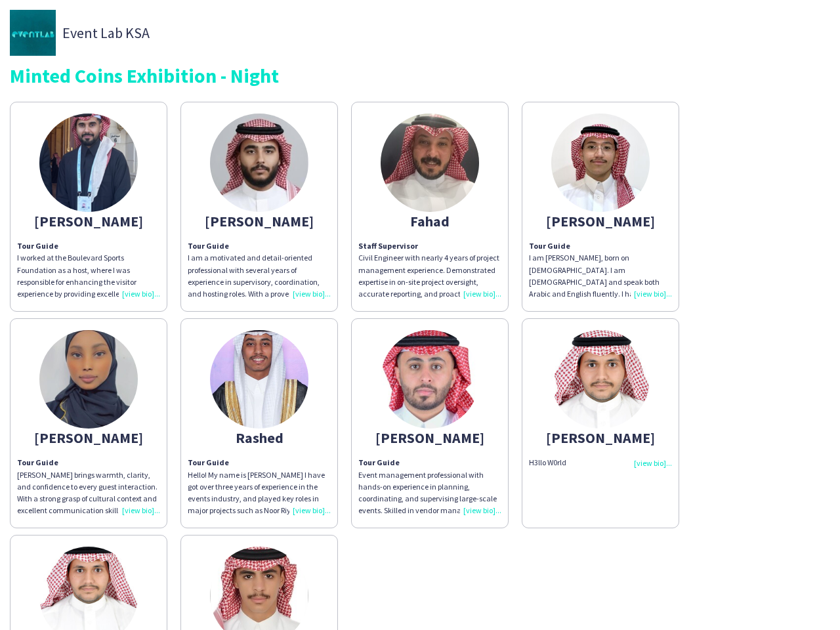 The width and height of the screenshot is (840, 630). Describe the element at coordinates (259, 380) in the screenshot. I see `img: thumb-7c1fc00d-8673-4c22-a7f5-fac8741591c2.jpg` at that location.